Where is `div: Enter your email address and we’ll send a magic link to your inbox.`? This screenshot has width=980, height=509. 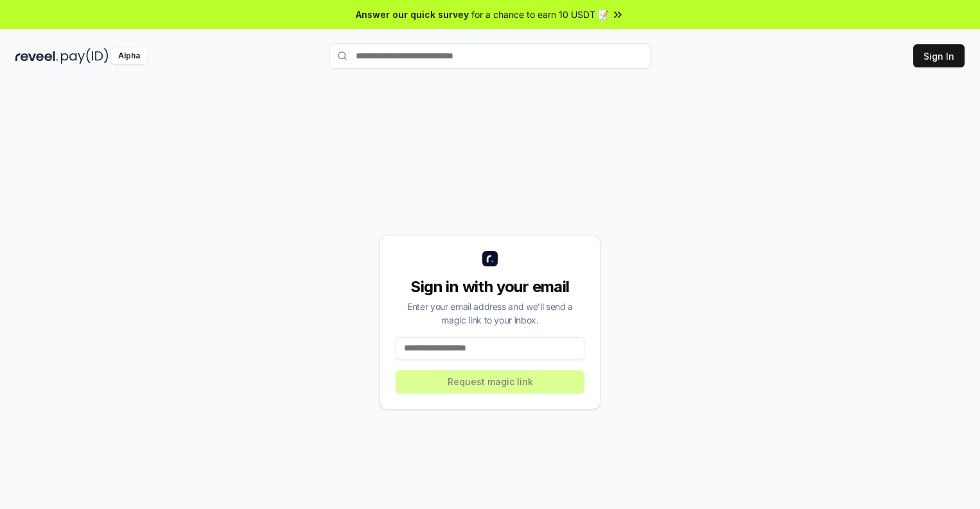
div: Enter your email address and we’ll send a magic link to your inbox. is located at coordinates (490, 313).